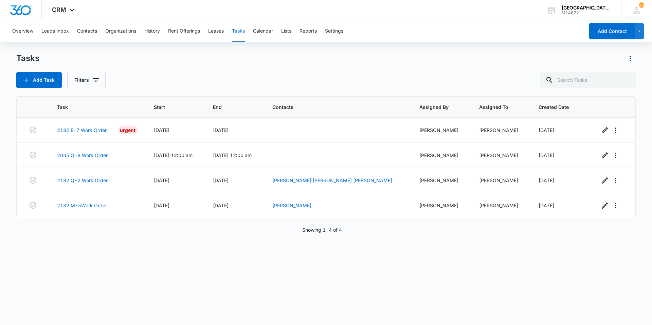  What do you see at coordinates (286, 31) in the screenshot?
I see `button: Lists` at bounding box center [286, 31].